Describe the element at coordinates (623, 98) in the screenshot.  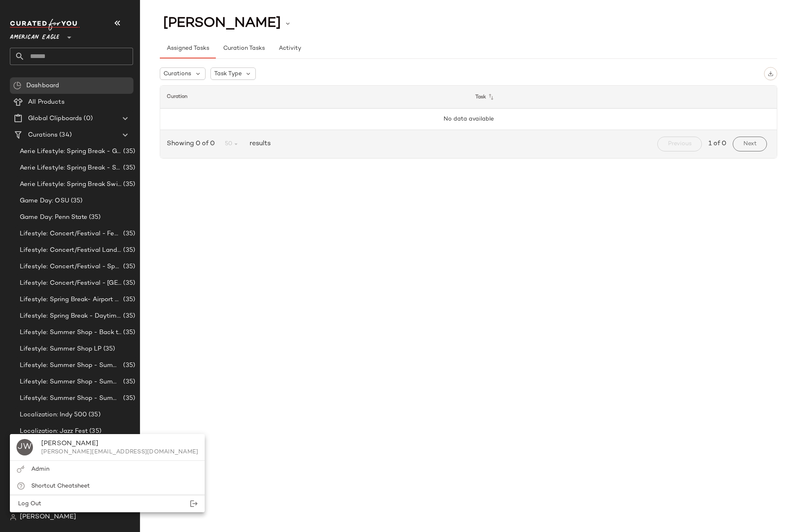
I see `th: Task` at that location.